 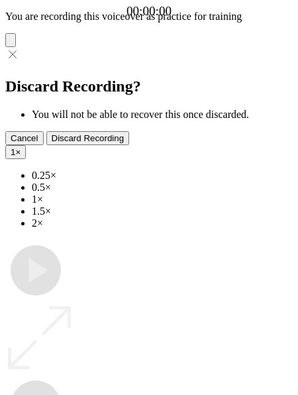 What do you see at coordinates (162, 187) in the screenshot?
I see `li: 0.5×` at bounding box center [162, 187].